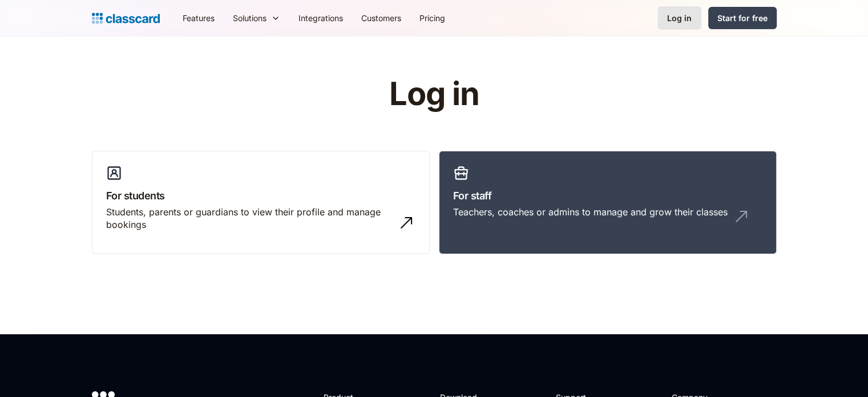  What do you see at coordinates (261, 203) in the screenshot?
I see `a: For studentsStudents, parents or guardians to view their profile and manage bookings` at bounding box center [261, 203].